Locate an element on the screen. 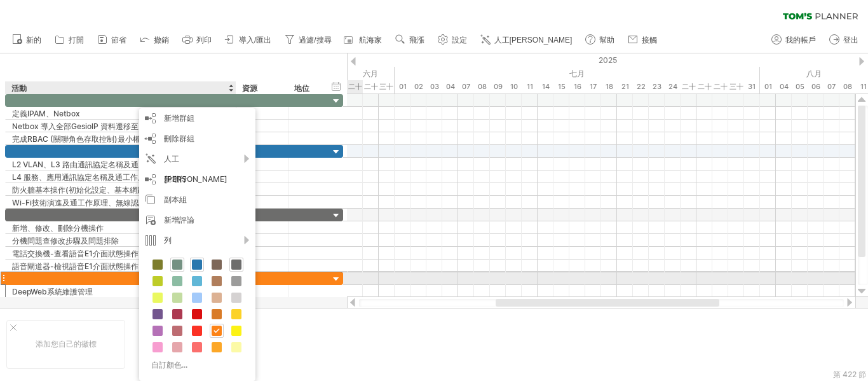  font: 添加您自己的徽標 is located at coordinates (66, 343).